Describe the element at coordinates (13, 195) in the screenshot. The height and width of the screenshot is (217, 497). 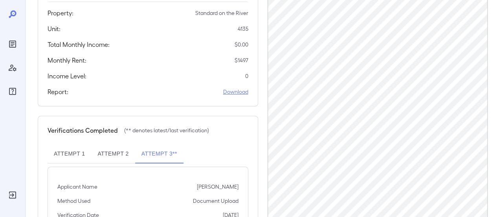
I see `div: Log Out` at that location.